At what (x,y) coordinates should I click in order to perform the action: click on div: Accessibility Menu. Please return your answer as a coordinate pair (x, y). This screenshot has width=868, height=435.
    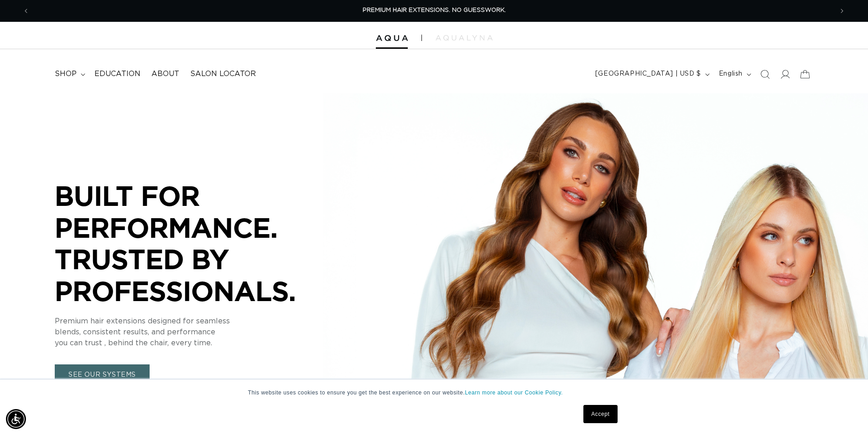
    Looking at the image, I should click on (16, 419).